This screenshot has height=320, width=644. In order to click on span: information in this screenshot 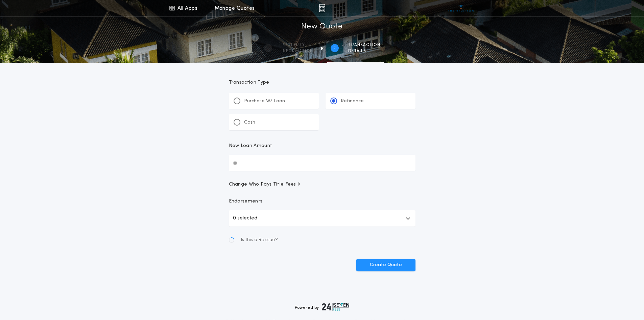, I will do `click(297, 51)`.